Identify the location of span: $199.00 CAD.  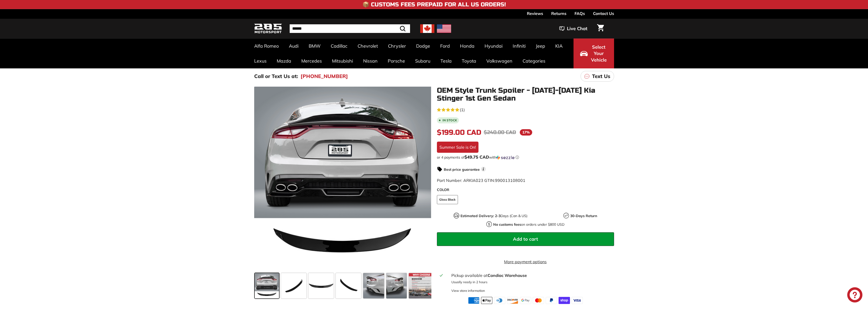
(459, 133).